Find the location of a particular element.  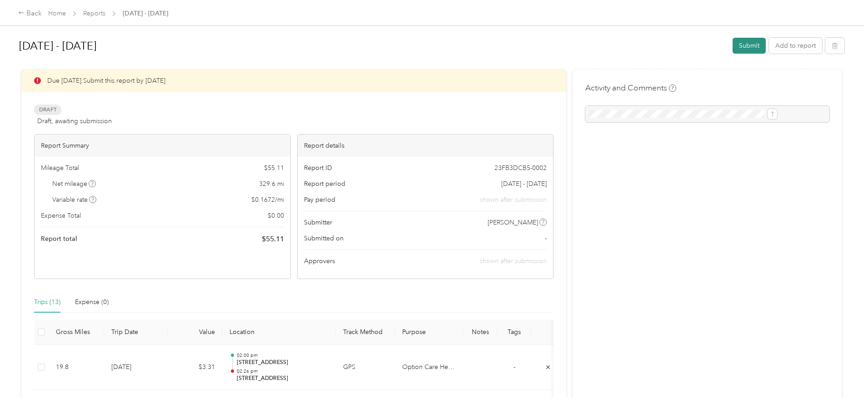

th: Purpose is located at coordinates (429, 332).